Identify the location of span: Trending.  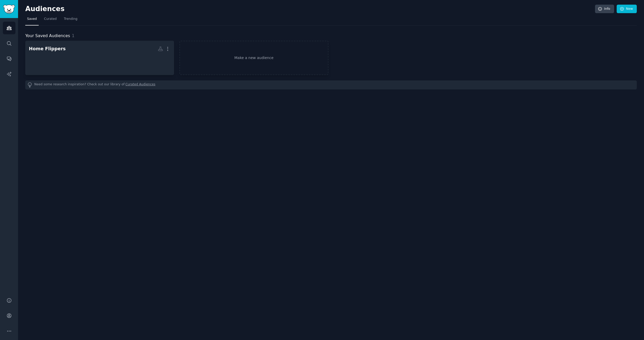
(71, 19).